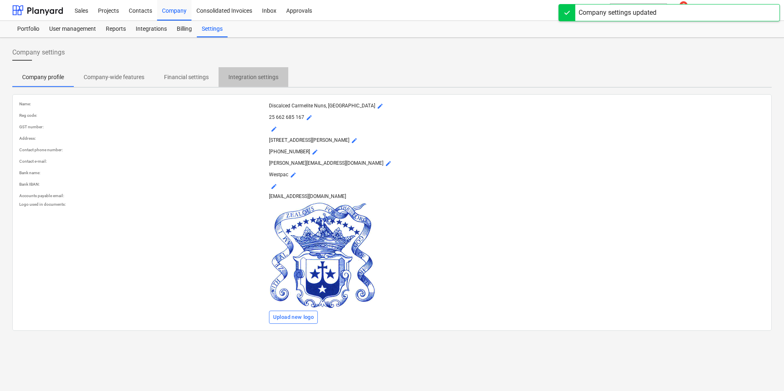 This screenshot has height=391, width=784. Describe the element at coordinates (142, 184) in the screenshot. I see `p: Bank IBAN :` at that location.